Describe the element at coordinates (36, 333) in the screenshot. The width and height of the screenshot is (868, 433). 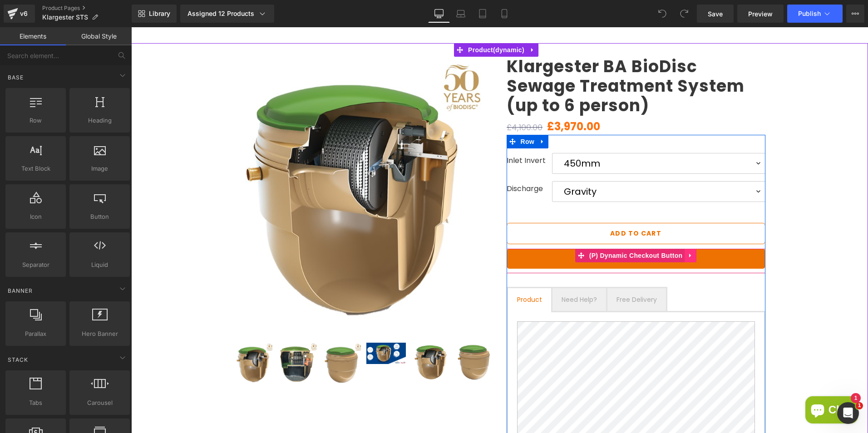
I see `span: Parallax` at that location.